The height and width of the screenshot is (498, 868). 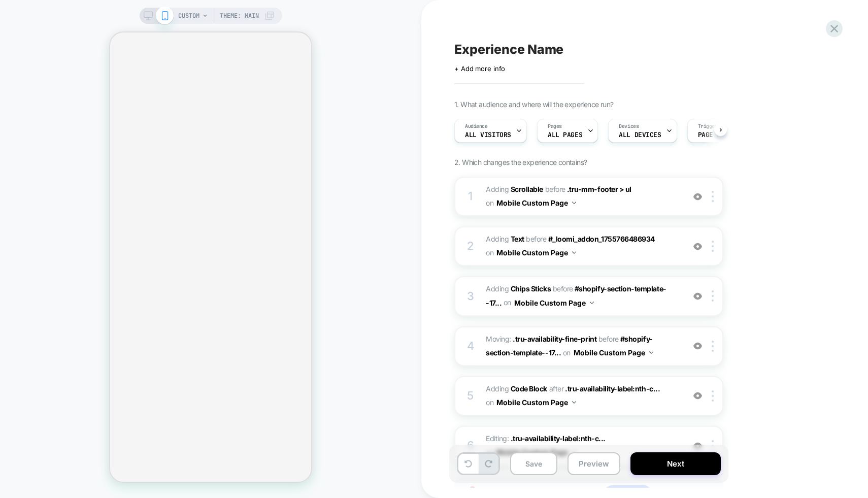 I want to click on b: Chips Sticks, so click(x=530, y=288).